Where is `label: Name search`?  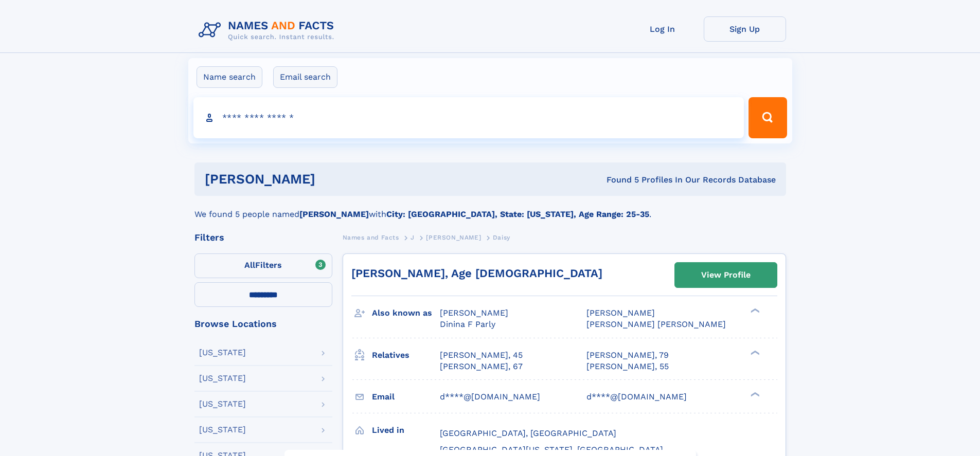 label: Name search is located at coordinates (229, 77).